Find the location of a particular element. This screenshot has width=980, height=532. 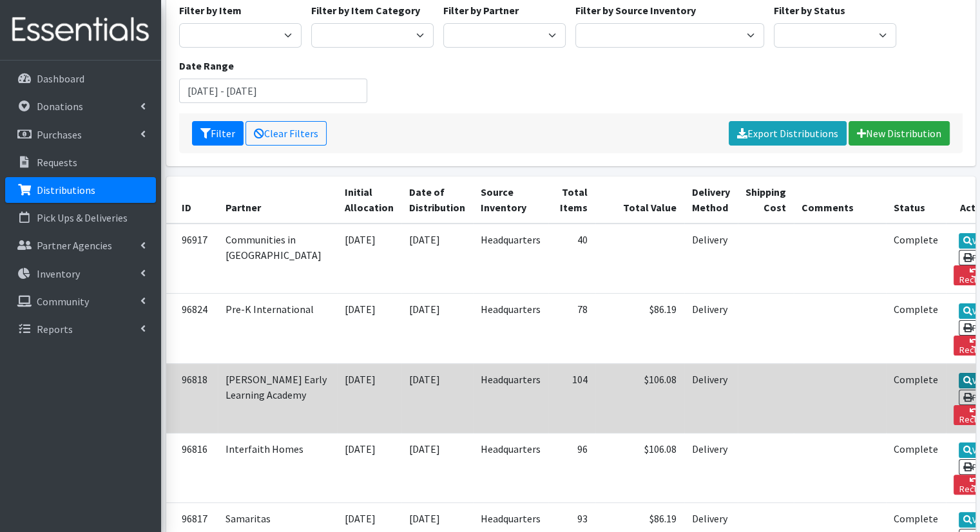

button: Filter is located at coordinates (218, 133).